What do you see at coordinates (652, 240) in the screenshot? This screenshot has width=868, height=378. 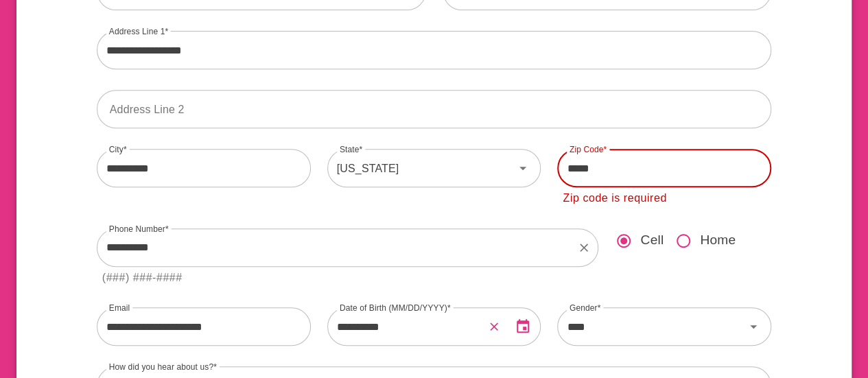 I see `span: Cell` at bounding box center [652, 240].